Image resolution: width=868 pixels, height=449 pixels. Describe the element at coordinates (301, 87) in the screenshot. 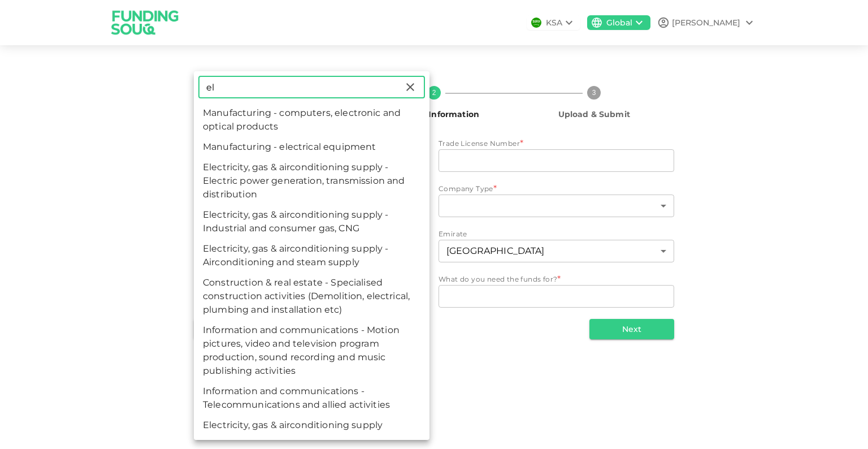

I see `input: Search...` at that location.